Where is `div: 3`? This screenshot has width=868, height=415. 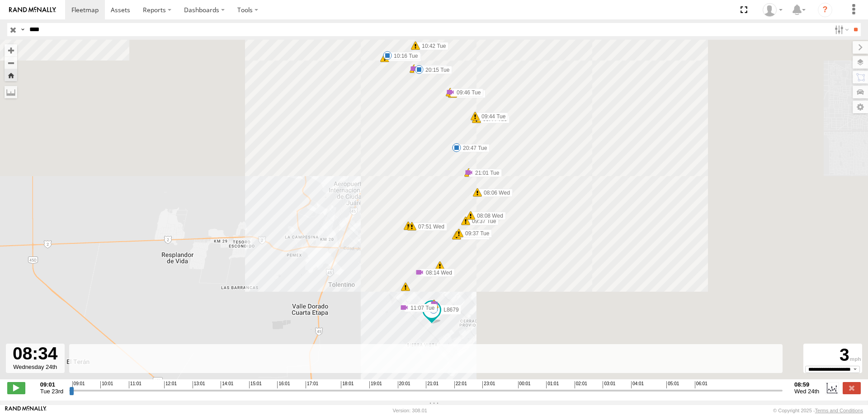 div: 3 is located at coordinates (833, 355).